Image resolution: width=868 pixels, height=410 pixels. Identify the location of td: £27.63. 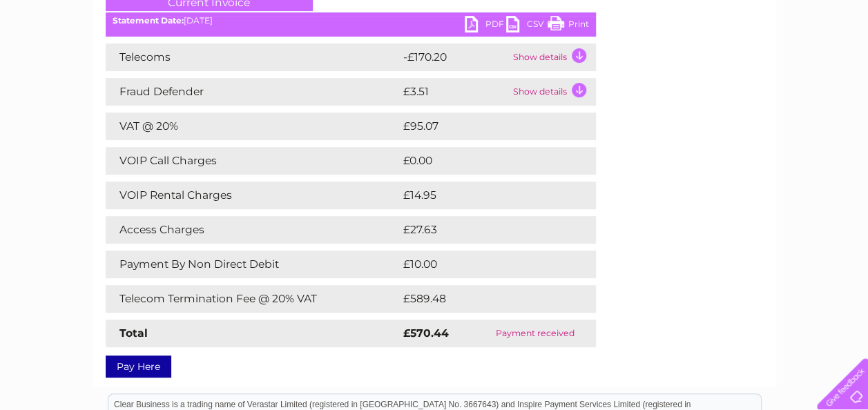
(483, 230).